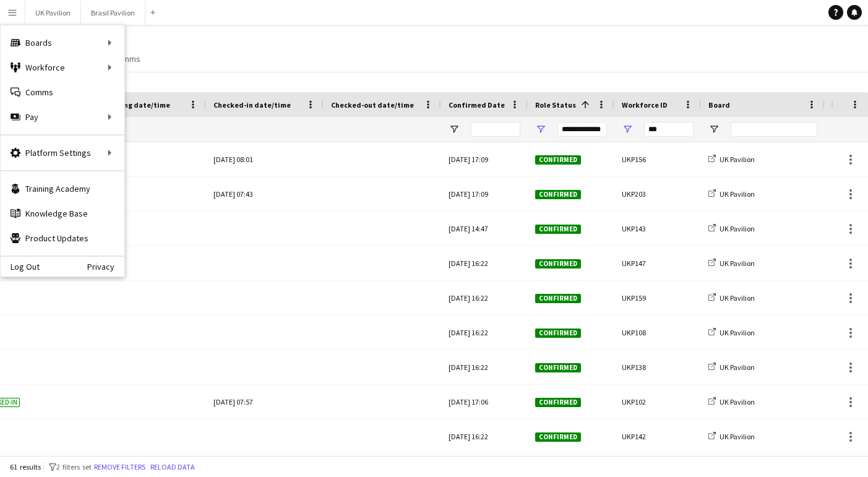 This screenshot has height=477, width=868. What do you see at coordinates (62, 238) in the screenshot?
I see `a: Product Updates` at bounding box center [62, 238].